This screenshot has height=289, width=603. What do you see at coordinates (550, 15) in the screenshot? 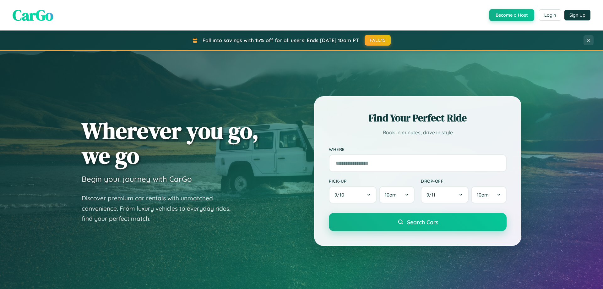
I see `button: Login` at bounding box center [550, 15].